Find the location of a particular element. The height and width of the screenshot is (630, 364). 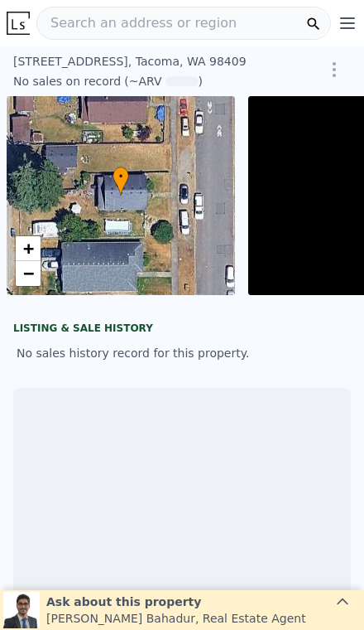

img: Lotside is located at coordinates (18, 23).